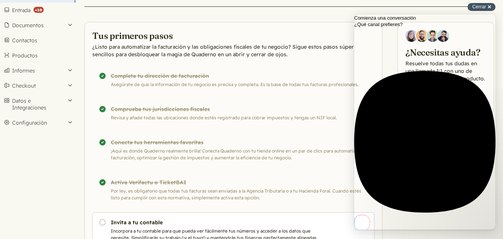 Image resolution: width=503 pixels, height=239 pixels. What do you see at coordinates (482, 7) in the screenshot?
I see `button: Cerrar` at bounding box center [482, 7].